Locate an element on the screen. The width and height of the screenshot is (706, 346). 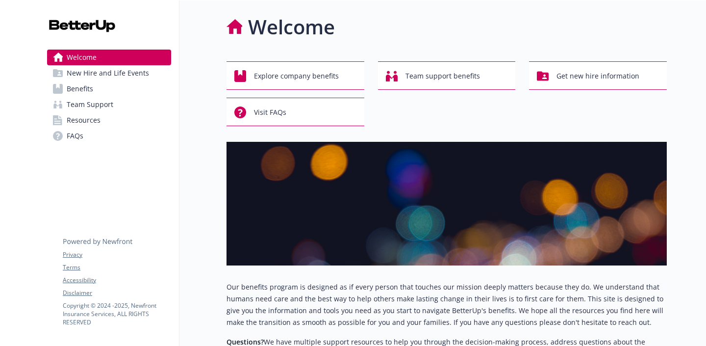
a: Disclaimer is located at coordinates (117, 293).